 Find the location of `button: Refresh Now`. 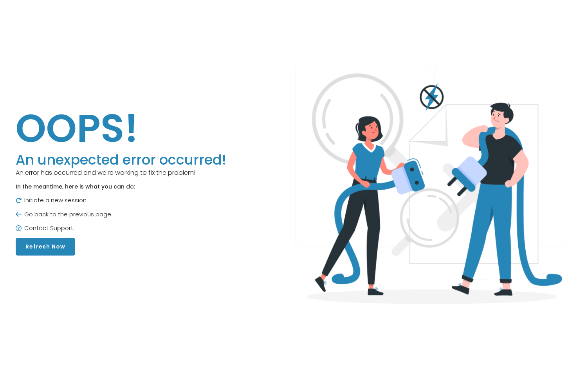

button: Refresh Now is located at coordinates (45, 246).